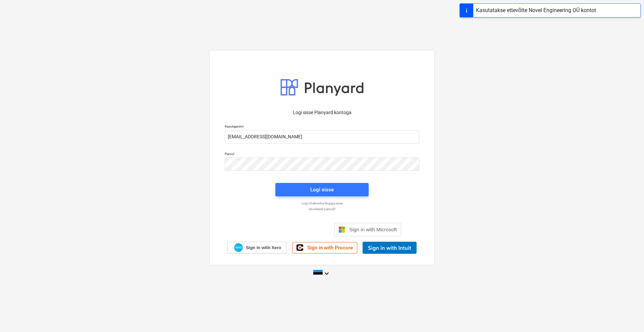  Describe the element at coordinates (322, 112) in the screenshot. I see `p: Logi sisse Planyard kontoga` at that location.